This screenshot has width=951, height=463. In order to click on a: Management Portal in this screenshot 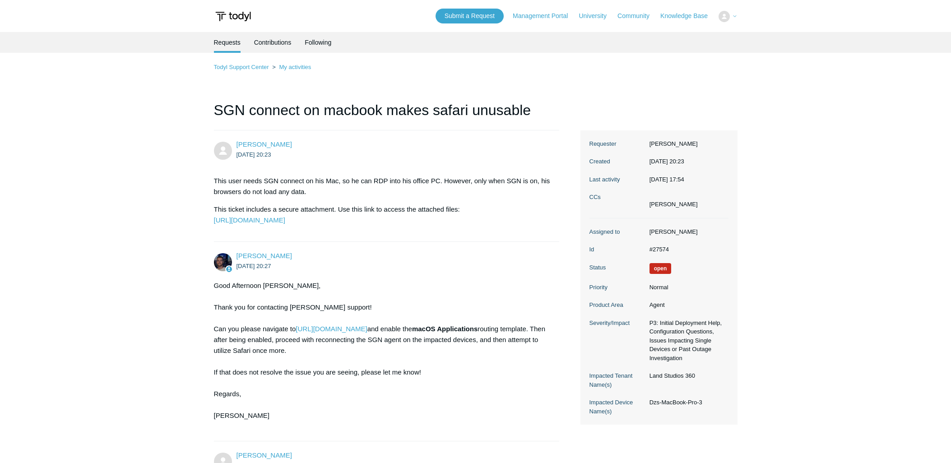, I will do `click(545, 16)`.